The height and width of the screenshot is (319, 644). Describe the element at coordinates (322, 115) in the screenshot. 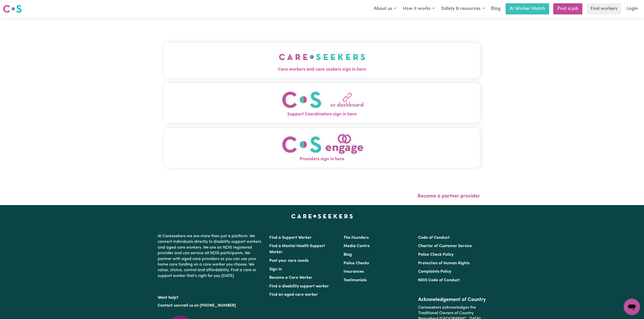

I see `span: Support Coordinators sign in here` at that location.